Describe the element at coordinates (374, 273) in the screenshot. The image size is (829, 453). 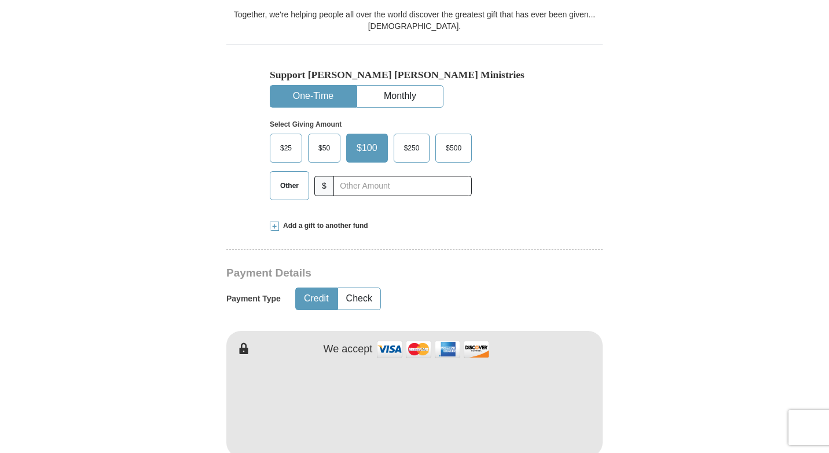
I see `h3: Payment Details` at that location.